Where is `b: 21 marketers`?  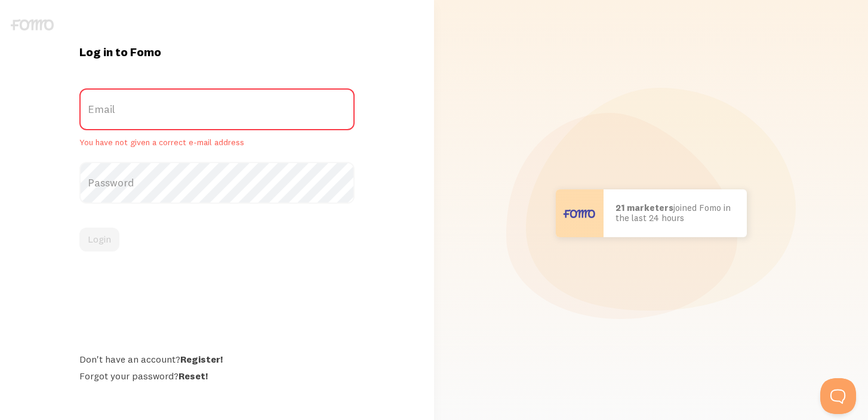
b: 21 marketers is located at coordinates (644, 207).